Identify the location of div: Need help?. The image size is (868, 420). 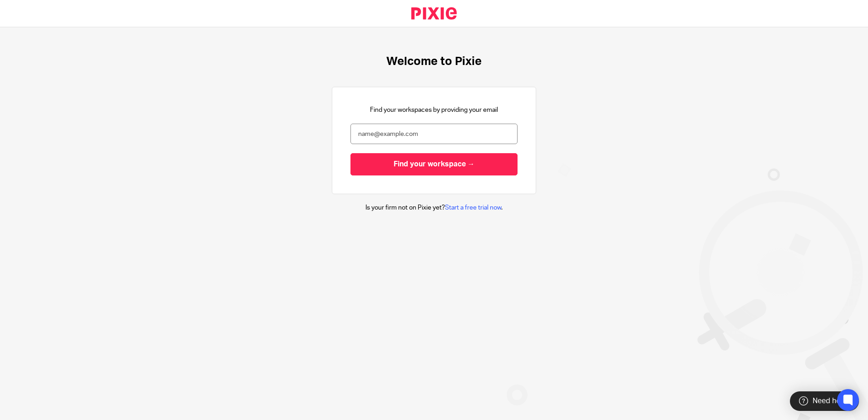
(824, 400).